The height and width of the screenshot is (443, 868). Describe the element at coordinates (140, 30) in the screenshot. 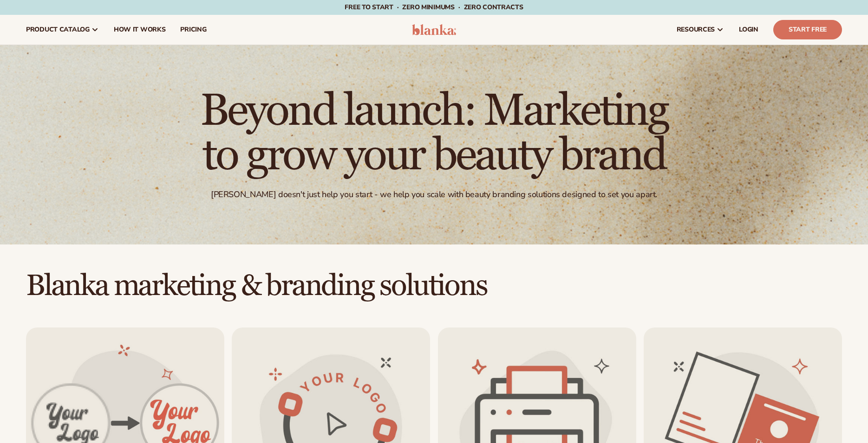

I see `span: How It Works` at that location.